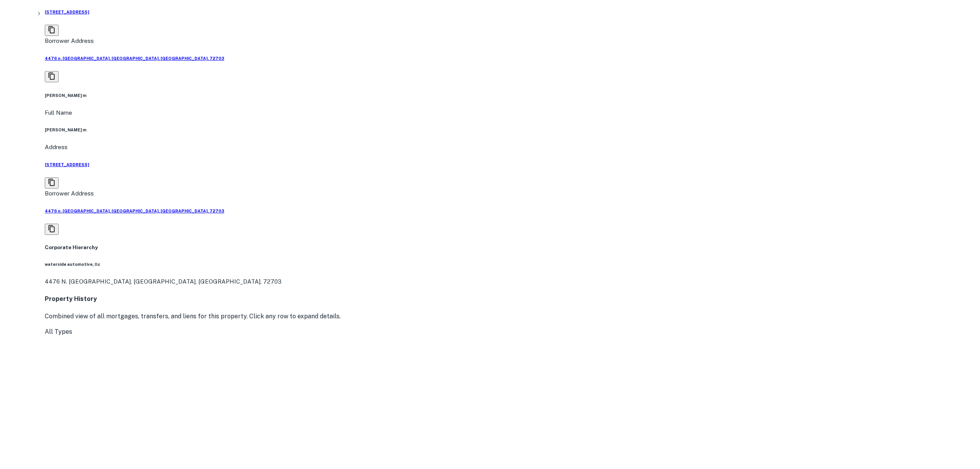 The height and width of the screenshot is (469, 980). What do you see at coordinates (509, 112) in the screenshot?
I see `p: Full Name` at bounding box center [509, 112].